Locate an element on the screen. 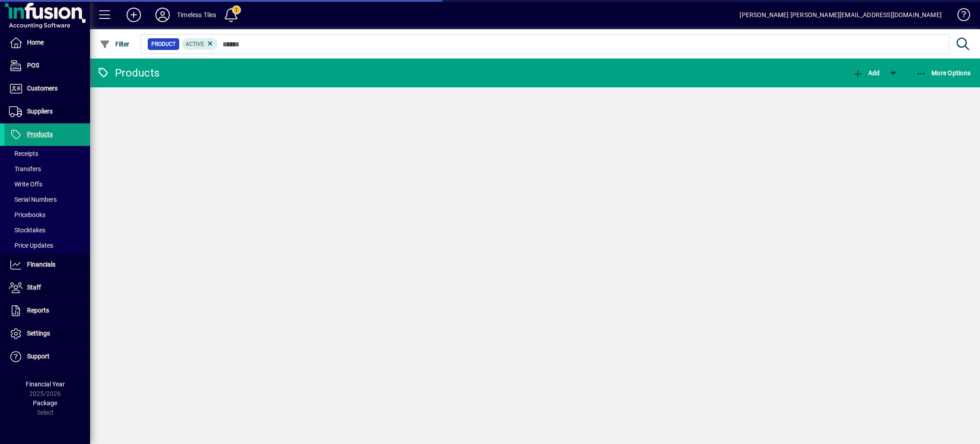 The height and width of the screenshot is (444, 980). a: Financials is located at coordinates (47, 265).